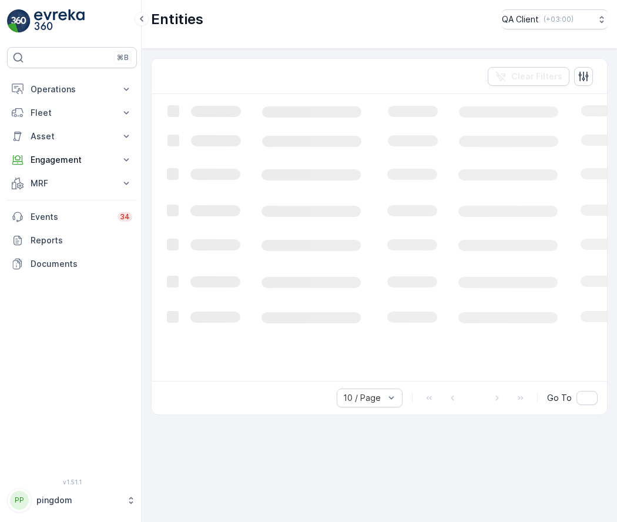 This screenshot has width=617, height=522. What do you see at coordinates (81, 240) in the screenshot?
I see `p: Reports` at bounding box center [81, 240].